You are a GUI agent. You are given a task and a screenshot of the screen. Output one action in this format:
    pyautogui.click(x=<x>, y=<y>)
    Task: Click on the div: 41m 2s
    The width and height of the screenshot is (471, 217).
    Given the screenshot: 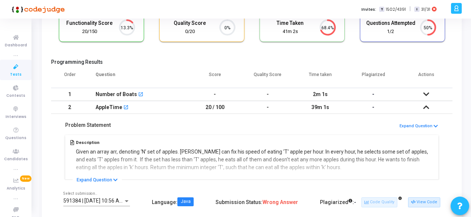 What is the action you would take?
    pyautogui.click(x=290, y=31)
    